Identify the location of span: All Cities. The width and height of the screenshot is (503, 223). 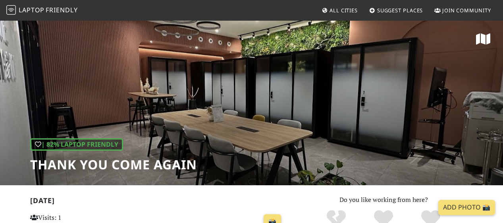
(343, 10).